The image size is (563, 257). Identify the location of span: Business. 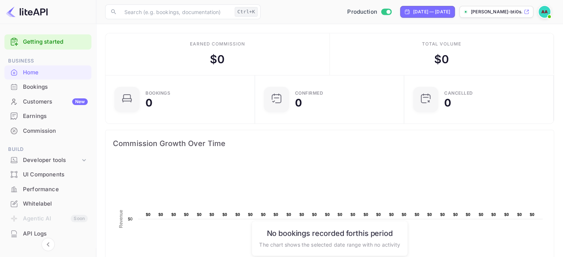
(48, 61).